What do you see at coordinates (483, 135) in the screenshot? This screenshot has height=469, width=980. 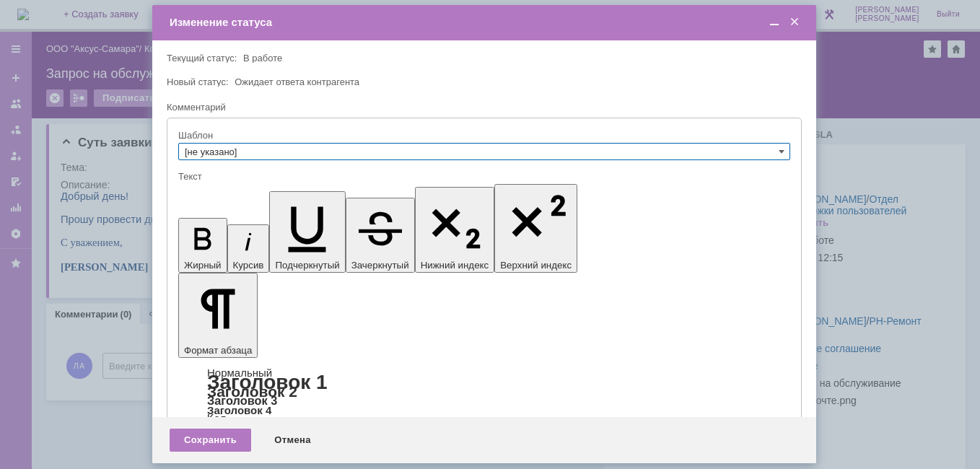 I see `div: Шаблон` at bounding box center [483, 135].